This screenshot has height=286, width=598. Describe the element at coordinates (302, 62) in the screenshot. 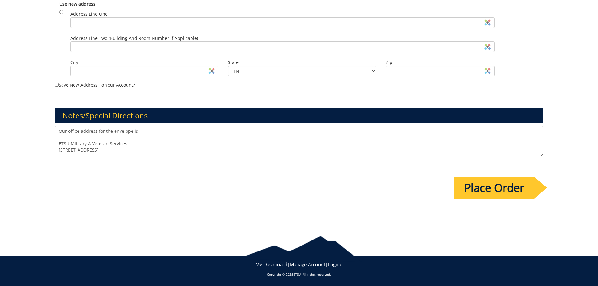

I see `label: State` at that location.